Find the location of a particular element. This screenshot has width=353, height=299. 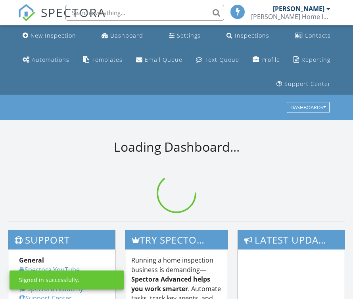

div: Support Center is located at coordinates (307, 84).